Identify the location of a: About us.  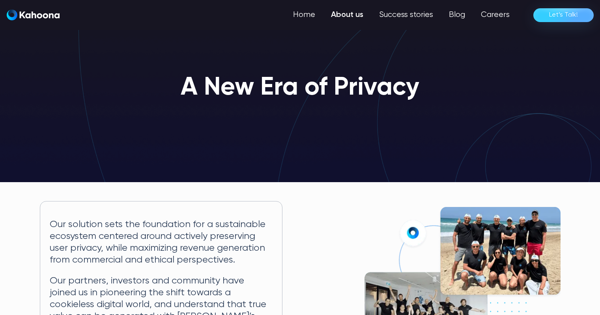
(347, 15).